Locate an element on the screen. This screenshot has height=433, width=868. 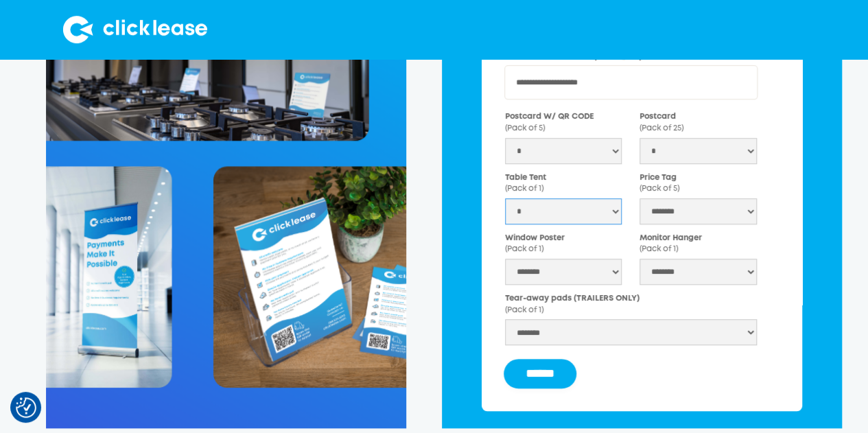
label: Window Poster is located at coordinates (563, 244).